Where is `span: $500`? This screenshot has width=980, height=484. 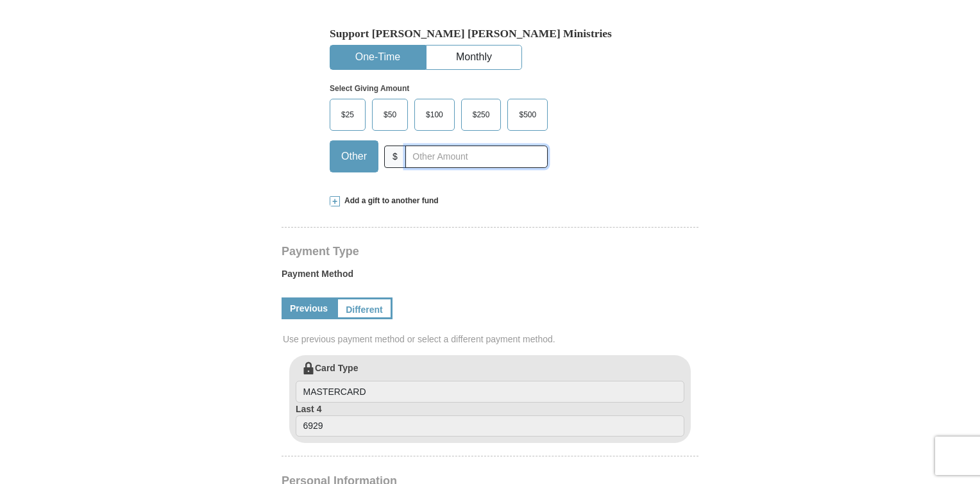 span: $500 is located at coordinates (528, 115).